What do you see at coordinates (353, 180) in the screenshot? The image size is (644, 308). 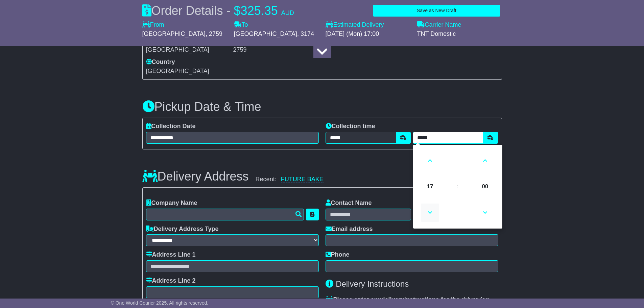 I see `div: Recent:` at bounding box center [353, 180].